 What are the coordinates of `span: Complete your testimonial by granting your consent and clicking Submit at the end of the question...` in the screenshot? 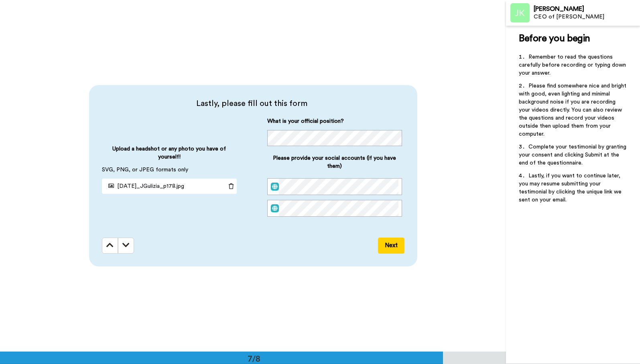 It's located at (574, 155).